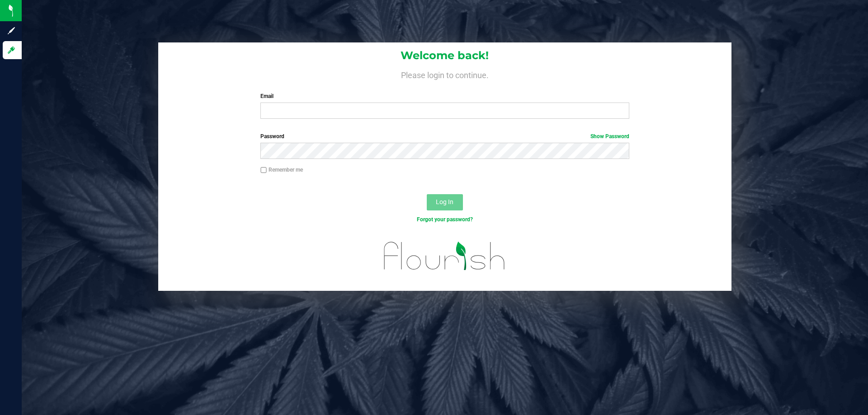 The width and height of the screenshot is (868, 415). What do you see at coordinates (12, 50) in the screenshot?
I see `inline-svg: Log in` at bounding box center [12, 50].